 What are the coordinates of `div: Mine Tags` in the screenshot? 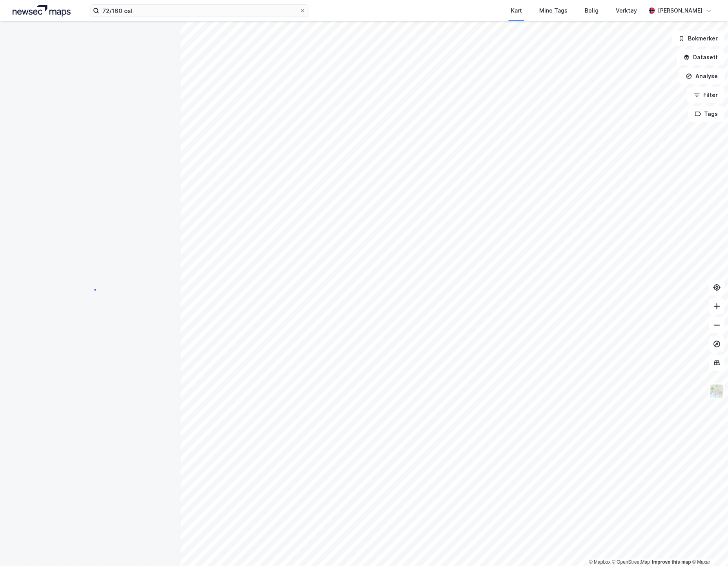 It's located at (553, 11).